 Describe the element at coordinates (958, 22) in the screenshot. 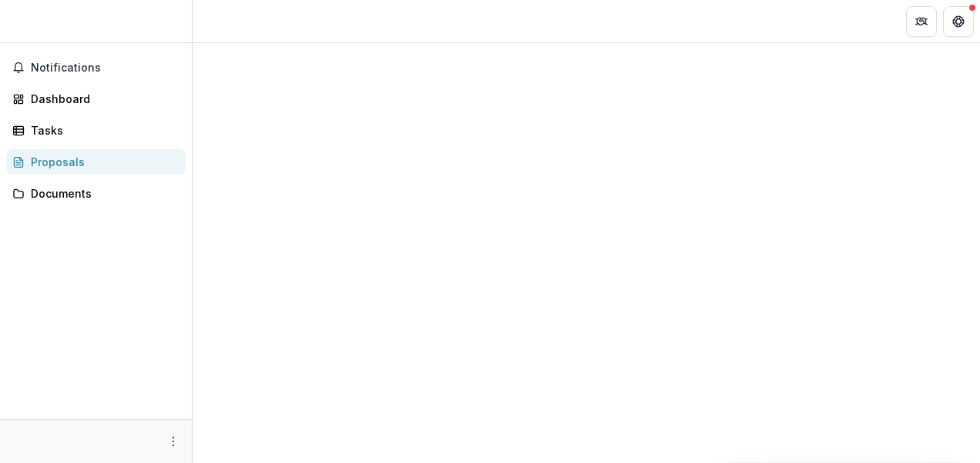

I see `button: Get Help` at that location.